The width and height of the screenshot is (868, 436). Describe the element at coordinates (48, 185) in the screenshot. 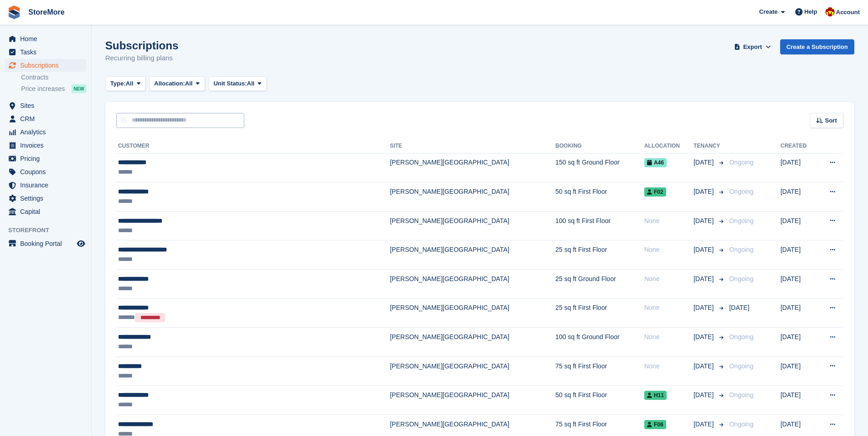

I see `span: Insurance` at that location.